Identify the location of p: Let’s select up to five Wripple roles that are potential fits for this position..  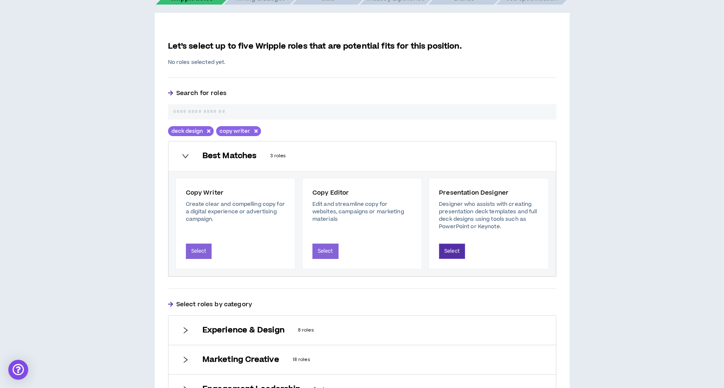
(362, 46).